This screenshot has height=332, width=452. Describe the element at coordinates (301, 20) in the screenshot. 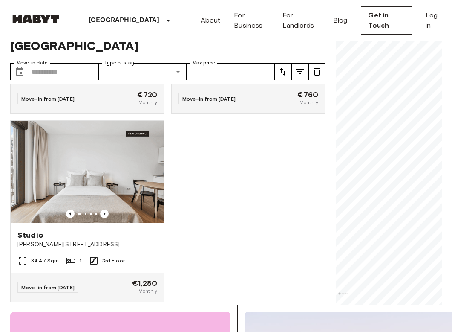

I see `a: For Landlords` at that location.